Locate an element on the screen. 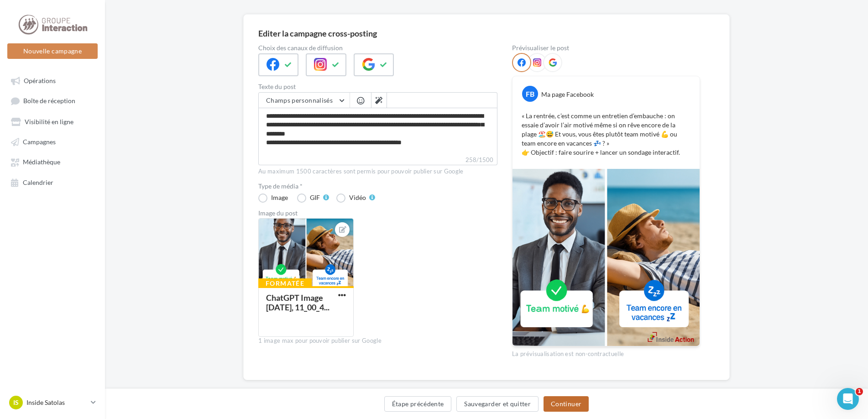 The height and width of the screenshot is (419, 868). span: Campagnes is located at coordinates (39, 141).